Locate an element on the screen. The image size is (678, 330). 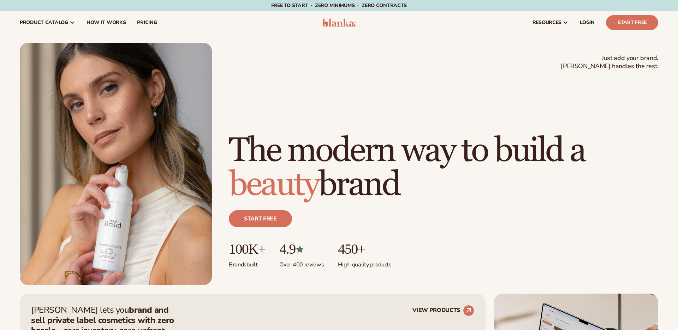
a: LOGIN is located at coordinates (587, 23).